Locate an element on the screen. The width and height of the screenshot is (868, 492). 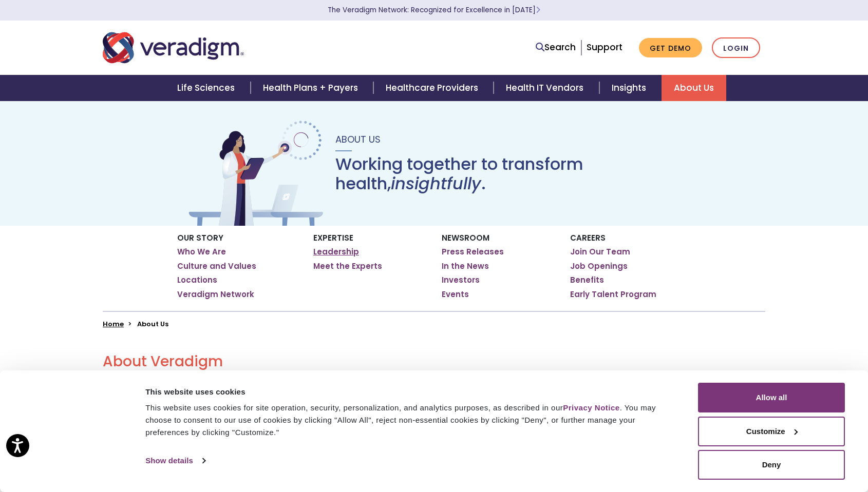
a: Meet the Experts is located at coordinates (348, 266).